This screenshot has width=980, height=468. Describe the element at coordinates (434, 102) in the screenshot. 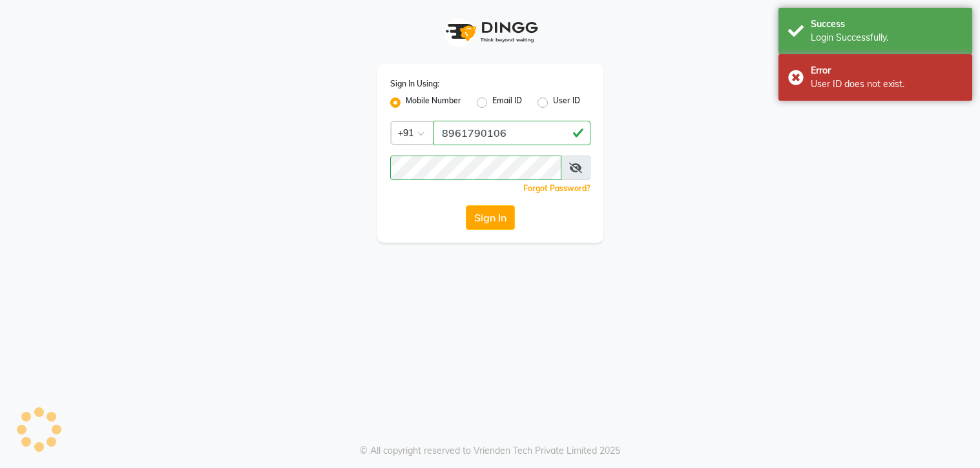

I see `label: Mobile Number` at that location.